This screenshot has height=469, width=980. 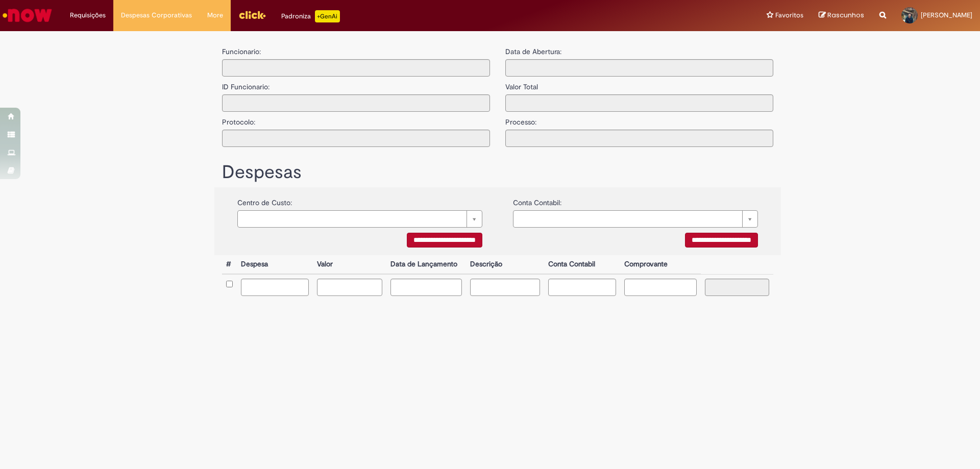 What do you see at coordinates (88, 15) in the screenshot?
I see `span: Requisições` at bounding box center [88, 15].